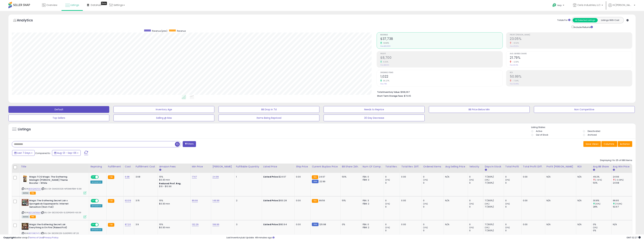 The width and height of the screenshot is (644, 241). I want to click on div: Velocity, so click(476, 167).